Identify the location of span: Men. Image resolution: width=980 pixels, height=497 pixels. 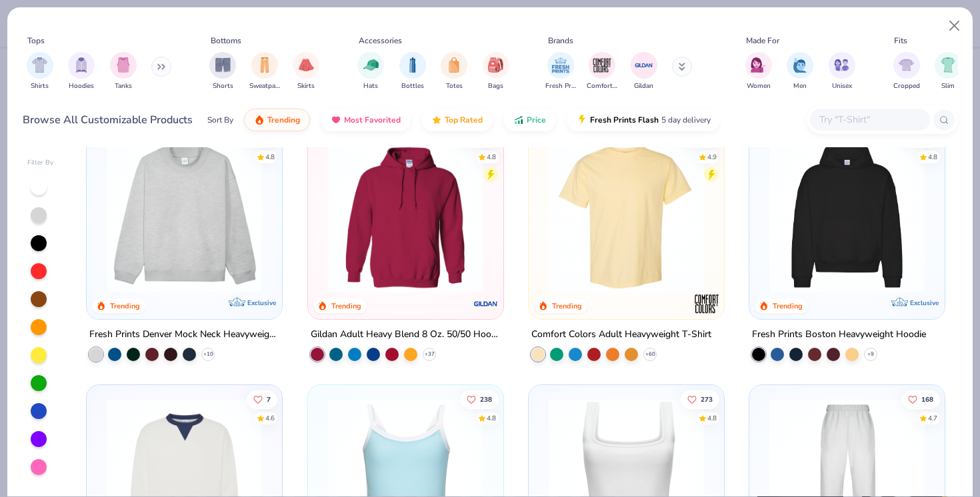
(800, 86).